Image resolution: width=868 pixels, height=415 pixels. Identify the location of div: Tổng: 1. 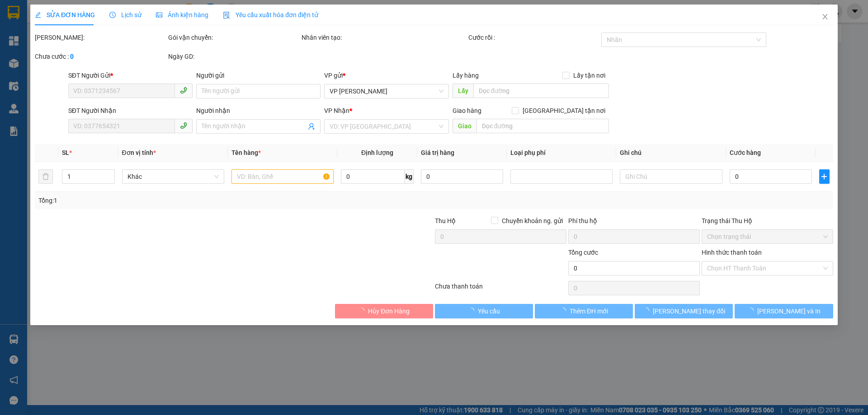
(187, 201).